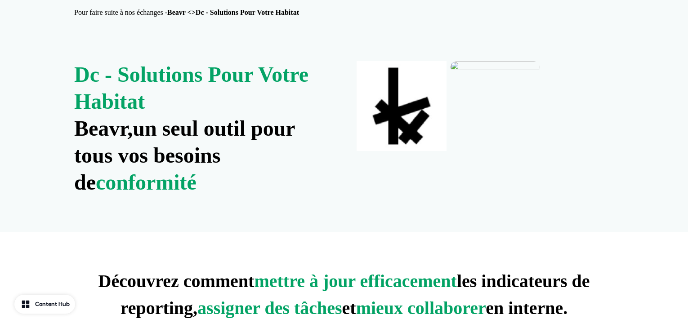 The height and width of the screenshot is (328, 688). I want to click on div: Content Hub, so click(52, 305).